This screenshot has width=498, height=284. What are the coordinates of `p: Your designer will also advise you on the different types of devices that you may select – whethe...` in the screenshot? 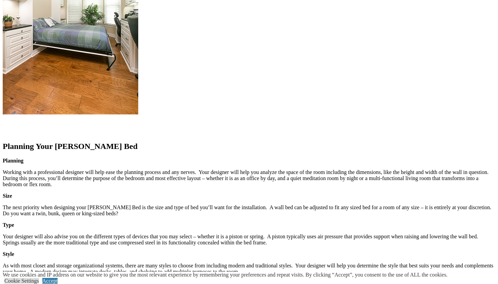 It's located at (249, 240).